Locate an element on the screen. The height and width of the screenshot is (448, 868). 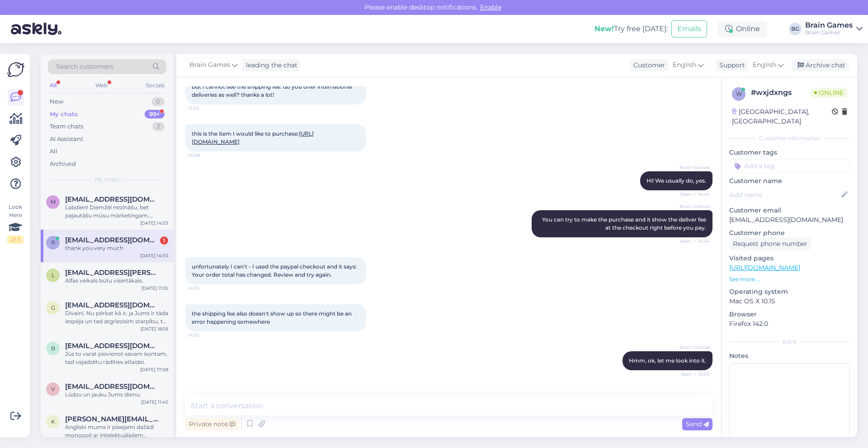
span: My chats is located at coordinates (107, 180).